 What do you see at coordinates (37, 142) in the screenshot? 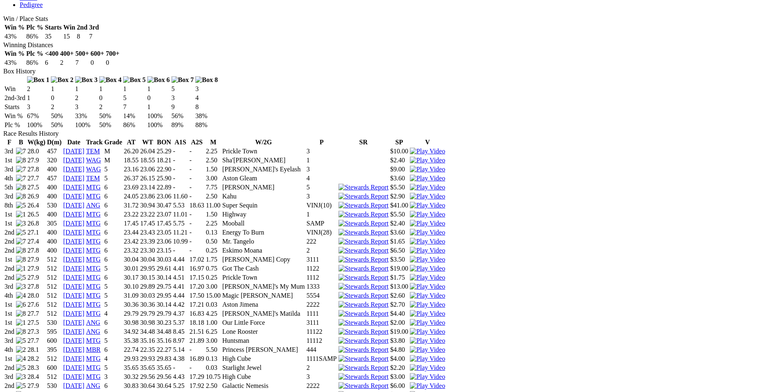
I see `th: W(kg)` at bounding box center [37, 142].